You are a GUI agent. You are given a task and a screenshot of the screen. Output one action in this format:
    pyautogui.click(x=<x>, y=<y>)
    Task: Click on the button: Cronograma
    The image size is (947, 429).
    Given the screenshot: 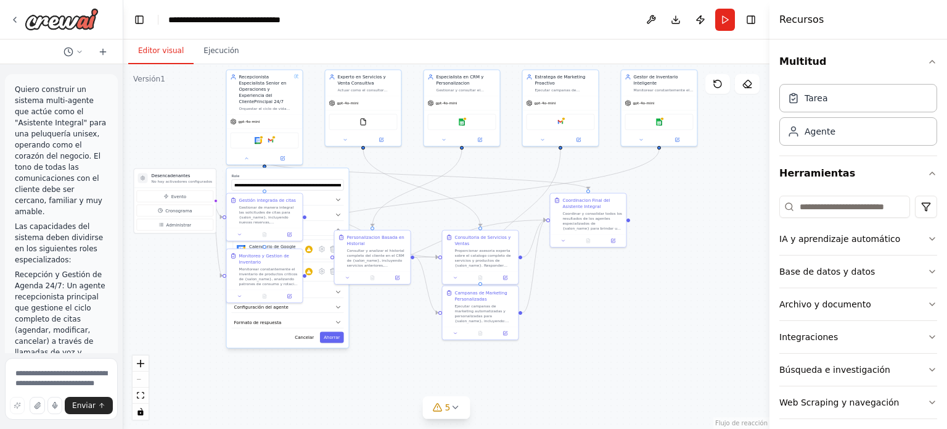 What is the action you would take?
    pyautogui.click(x=175, y=210)
    